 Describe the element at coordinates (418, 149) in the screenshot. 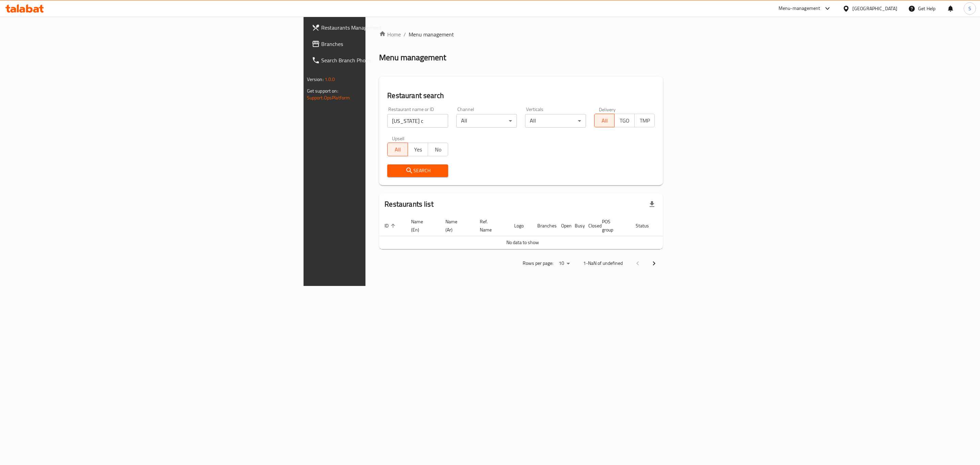

I see `button: Yes` at that location.